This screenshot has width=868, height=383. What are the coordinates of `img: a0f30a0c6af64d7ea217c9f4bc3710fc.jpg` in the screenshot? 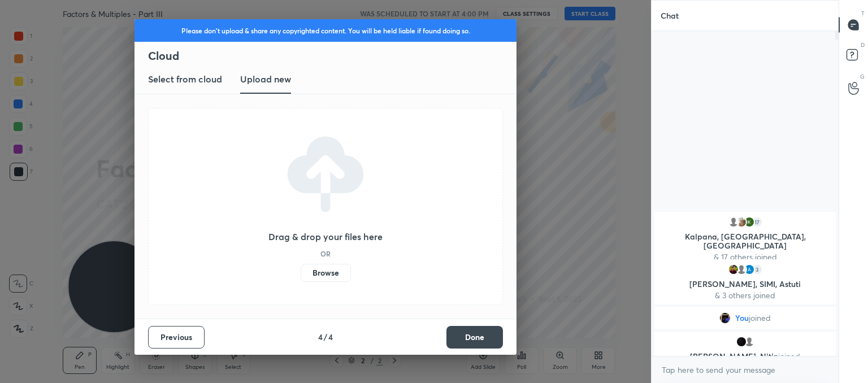 It's located at (725, 318).